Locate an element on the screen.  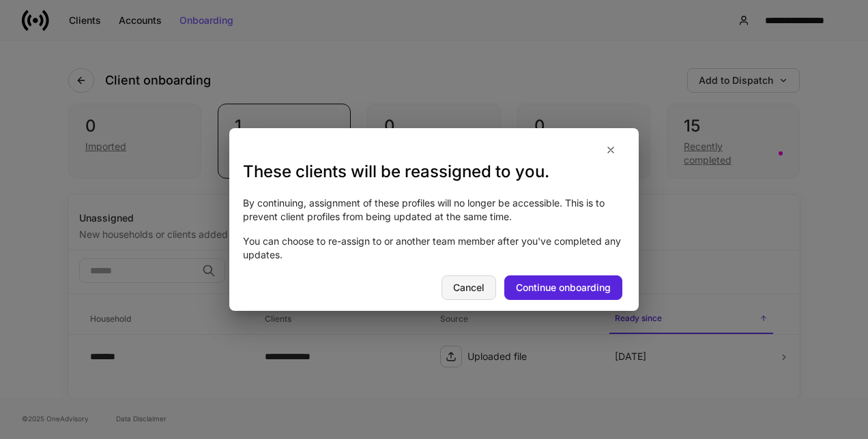
p: You can choose to re-assign to or another team member after you've completed any updates. is located at coordinates (434, 248).